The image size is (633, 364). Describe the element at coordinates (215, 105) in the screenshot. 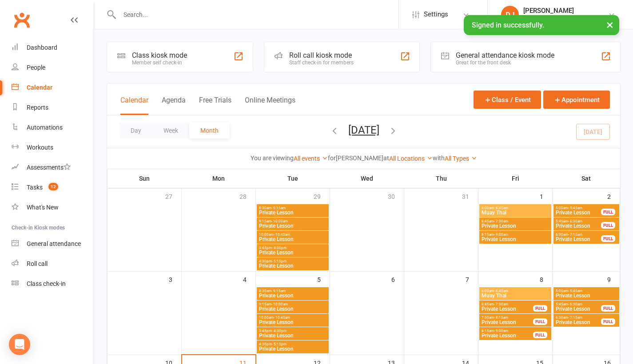

I see `button: Free Trials` at that location.